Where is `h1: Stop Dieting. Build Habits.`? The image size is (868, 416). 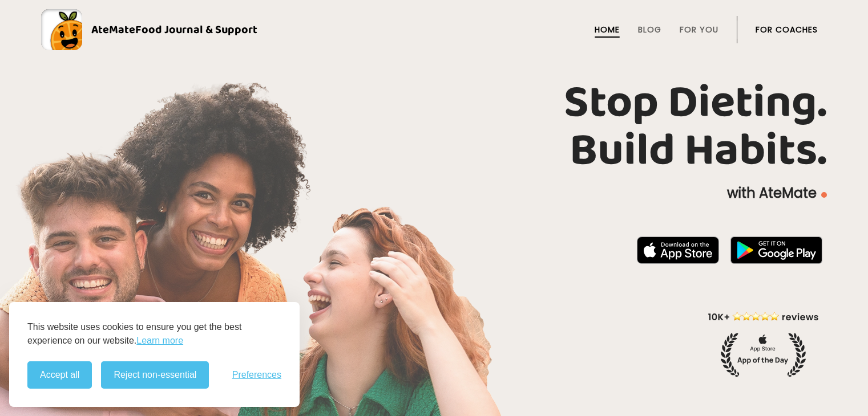
h1: Stop Dieting. Build Habits. is located at coordinates (434, 127).